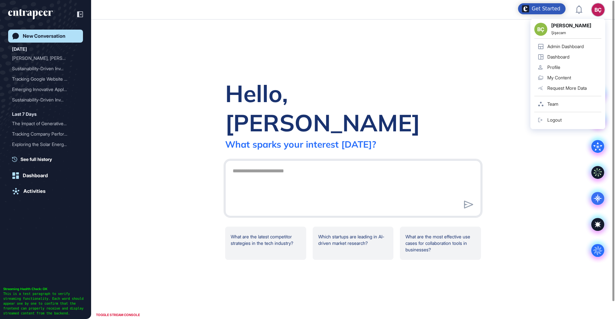 This screenshot has width=615, height=319. I want to click on div: Tracking Company Performa..., so click(43, 134).